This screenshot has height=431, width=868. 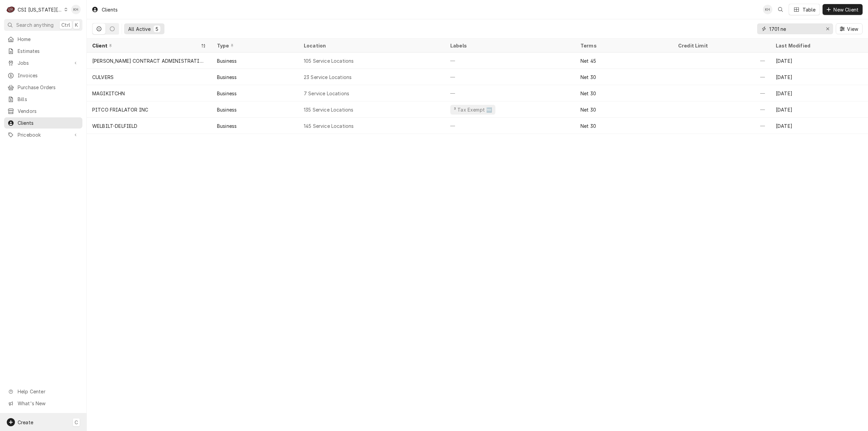 I want to click on span: Search anything, so click(x=35, y=25).